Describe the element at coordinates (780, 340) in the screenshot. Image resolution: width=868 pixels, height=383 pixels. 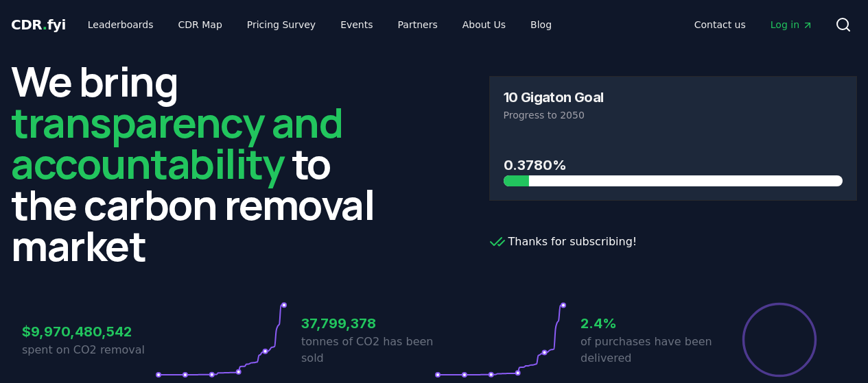
I see `div: Percentage of sales delivered` at that location.